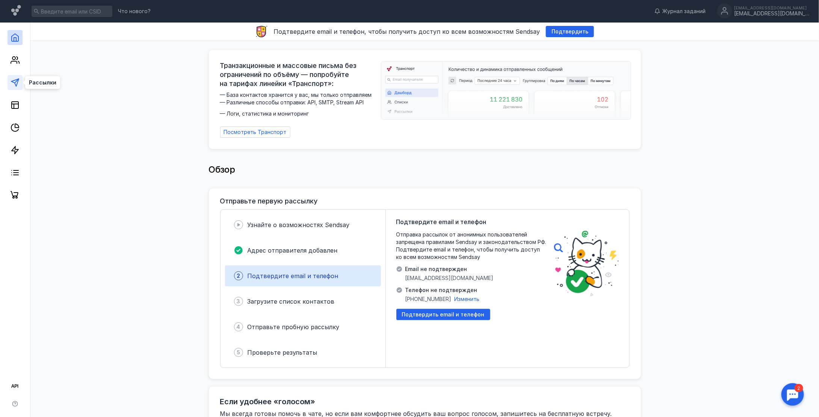 The image size is (819, 417). Describe the element at coordinates (586, 264) in the screenshot. I see `img: poster` at that location.